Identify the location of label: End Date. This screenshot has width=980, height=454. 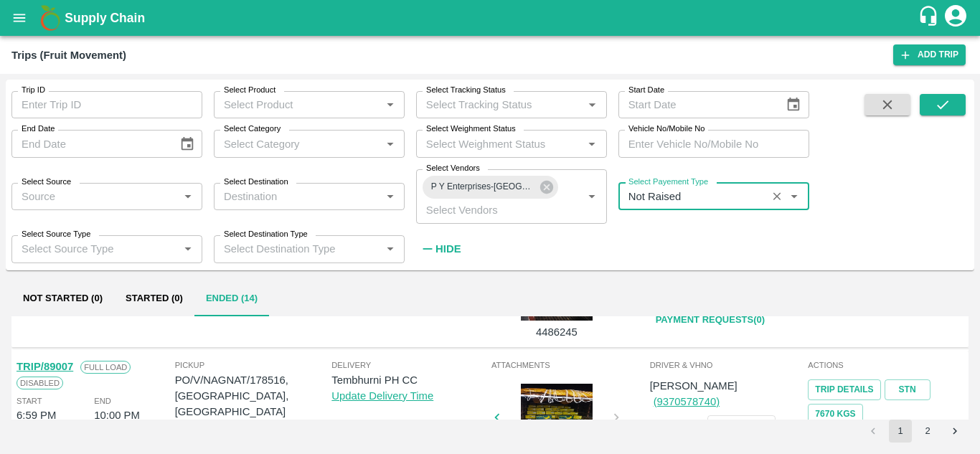
(38, 130).